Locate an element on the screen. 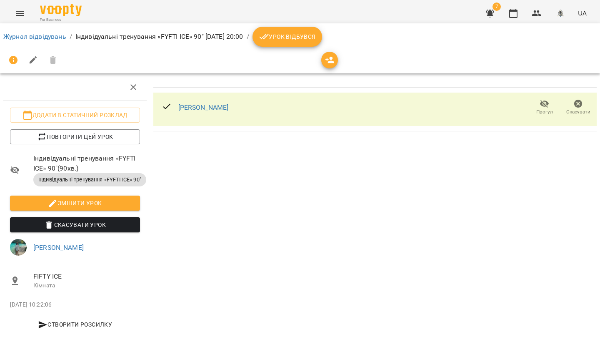 This screenshot has height=342, width=600. button: Змінити урок is located at coordinates (75, 203).